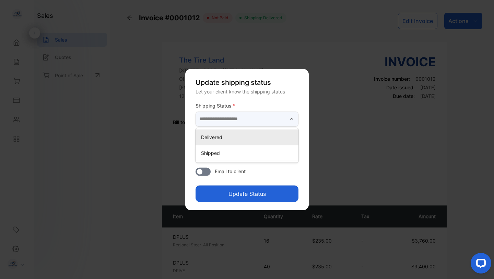 The width and height of the screenshot is (494, 279). Describe the element at coordinates (248, 152) in the screenshot. I see `p: Shipped` at that location.